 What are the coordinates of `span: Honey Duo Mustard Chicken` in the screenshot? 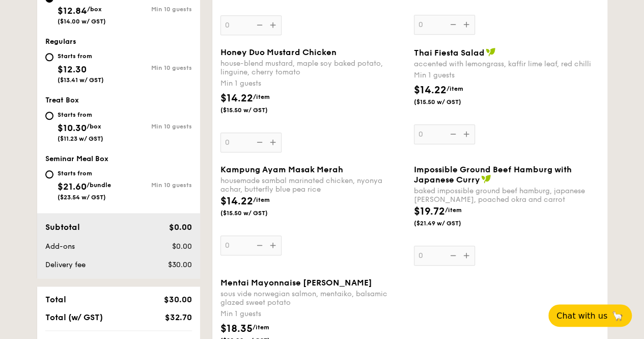 It's located at (279, 52).